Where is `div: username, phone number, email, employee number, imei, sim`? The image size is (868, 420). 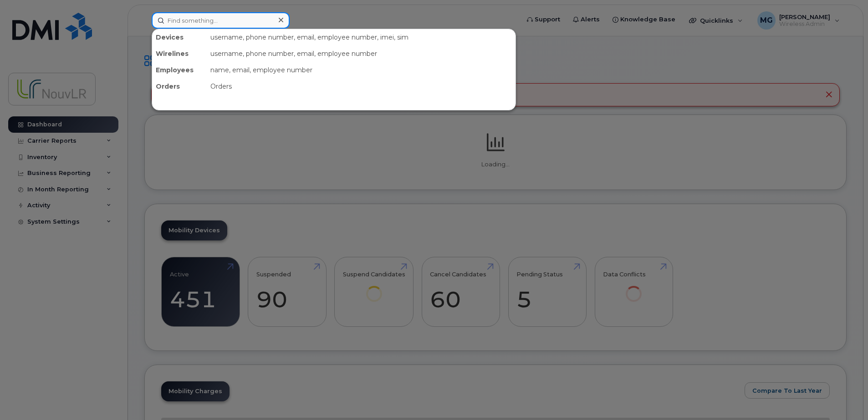
div: username, phone number, email, employee number, imei, sim is located at coordinates (361, 38).